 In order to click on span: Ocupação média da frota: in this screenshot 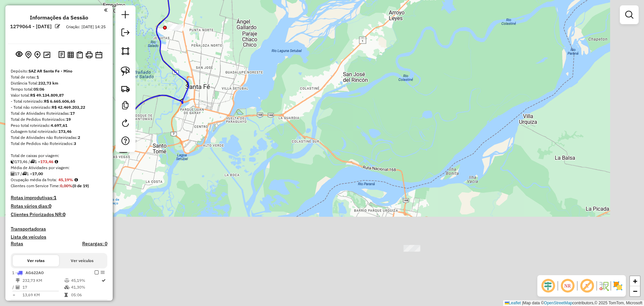, I will do `click(34, 180)`.